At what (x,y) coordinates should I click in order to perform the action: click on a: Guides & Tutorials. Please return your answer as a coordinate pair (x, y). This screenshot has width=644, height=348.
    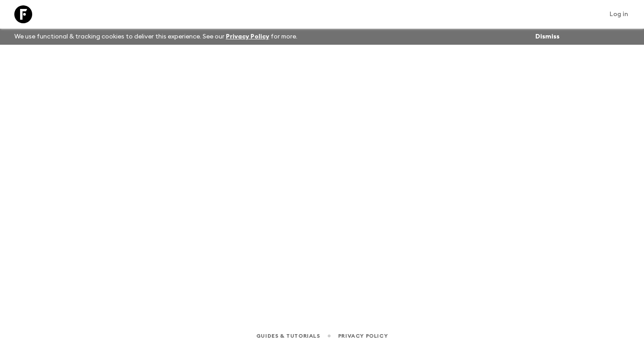
    Looking at the image, I should click on (288, 336).